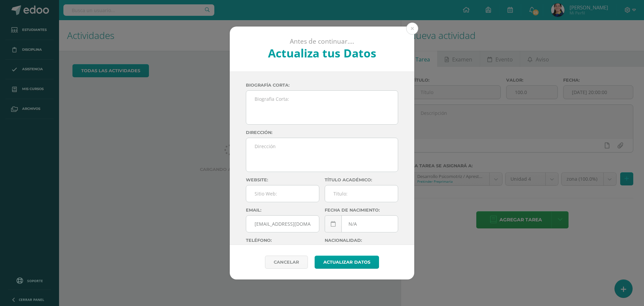  I want to click on label: Nacionalidad:, so click(361, 240).